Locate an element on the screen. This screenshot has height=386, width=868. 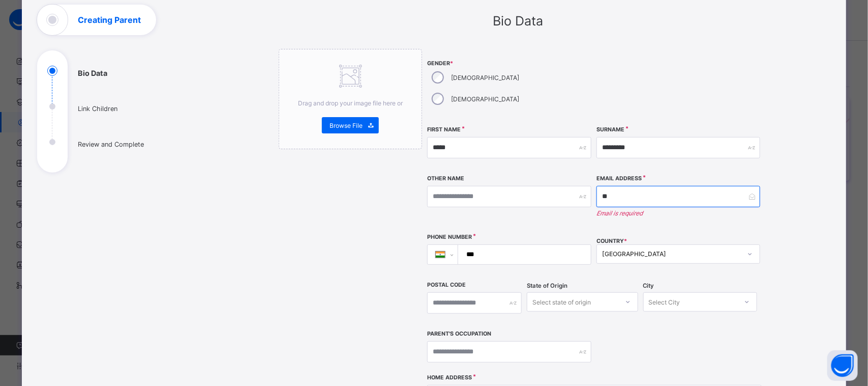
div: Select City is located at coordinates (665, 302).